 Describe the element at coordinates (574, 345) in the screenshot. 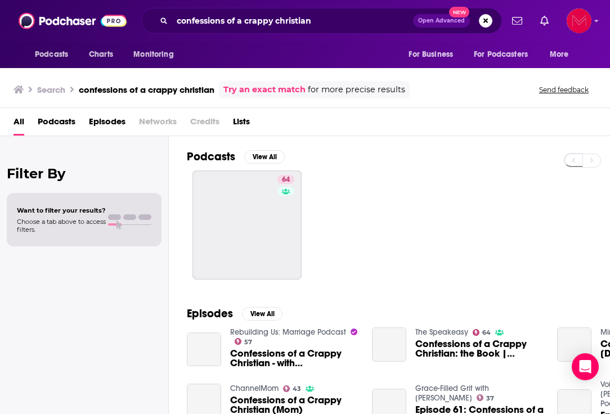

I see `a: Confessions Of A Crappy Christian Podcast: Blake Guichet` at that location.